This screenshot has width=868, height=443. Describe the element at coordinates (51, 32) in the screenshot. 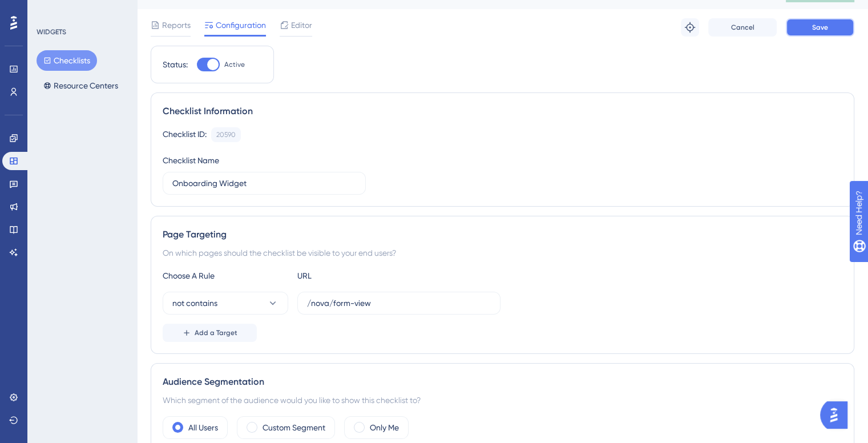

I see `div: WIDGETS` at that location.